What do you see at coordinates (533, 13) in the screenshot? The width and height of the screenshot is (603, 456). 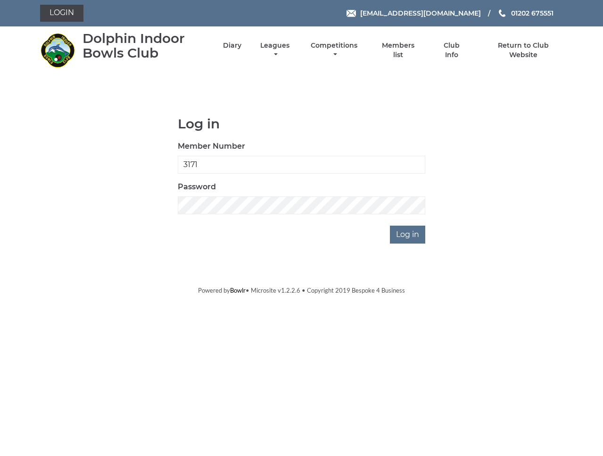 I see `span: 01202 675551` at bounding box center [533, 13].